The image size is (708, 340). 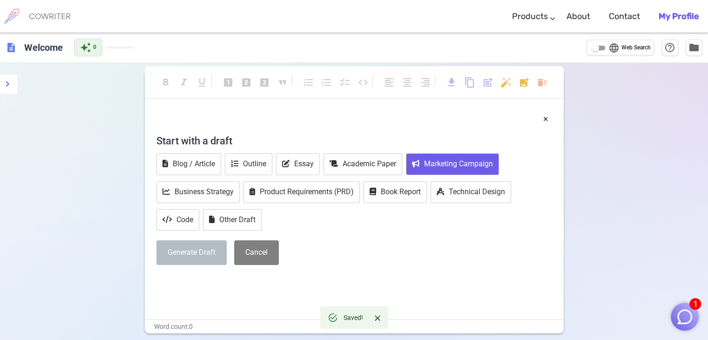 I want to click on span: format_italic, so click(x=184, y=82).